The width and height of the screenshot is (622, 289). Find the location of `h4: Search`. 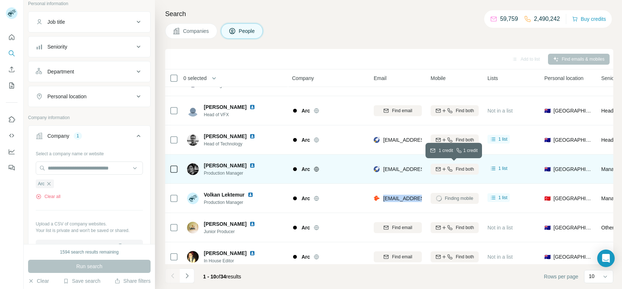

h4: Search is located at coordinates (389, 14).